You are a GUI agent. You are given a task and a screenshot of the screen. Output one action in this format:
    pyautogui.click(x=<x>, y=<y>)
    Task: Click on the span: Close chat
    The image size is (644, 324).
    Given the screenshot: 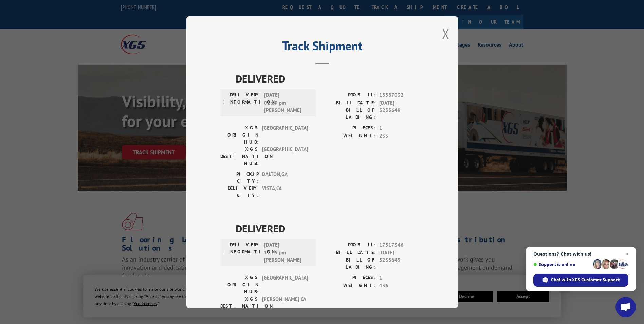 What is the action you would take?
    pyautogui.click(x=627, y=254)
    